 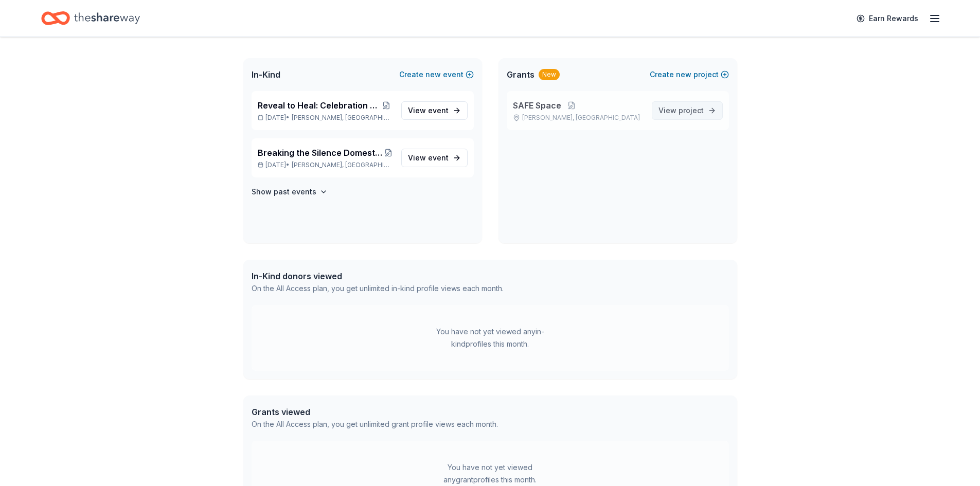 What do you see at coordinates (689, 75) in the screenshot?
I see `button: Createnewproject` at bounding box center [689, 75].